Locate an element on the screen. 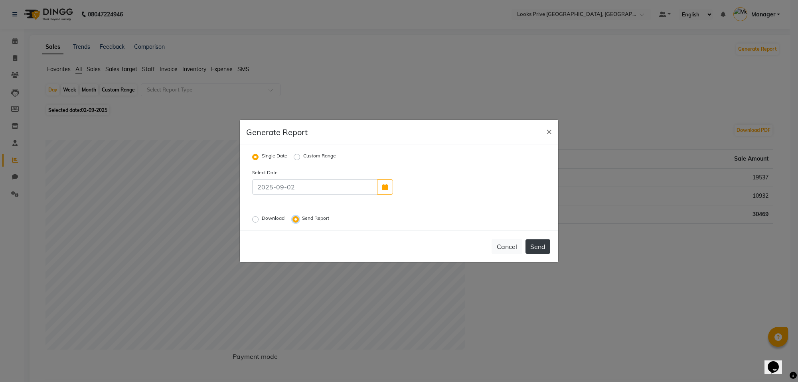 This screenshot has height=382, width=798. label: Select Date is located at coordinates (285, 172).